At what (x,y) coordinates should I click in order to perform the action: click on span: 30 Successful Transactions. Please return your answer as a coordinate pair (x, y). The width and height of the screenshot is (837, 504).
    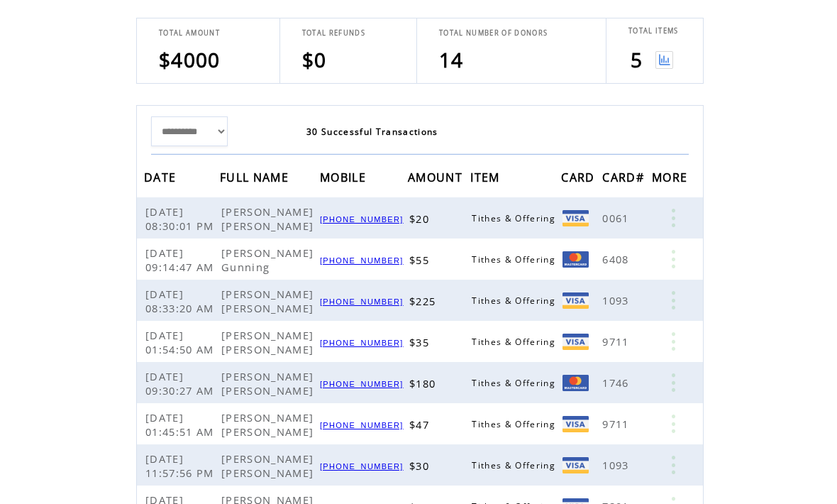
    Looking at the image, I should click on (373, 132).